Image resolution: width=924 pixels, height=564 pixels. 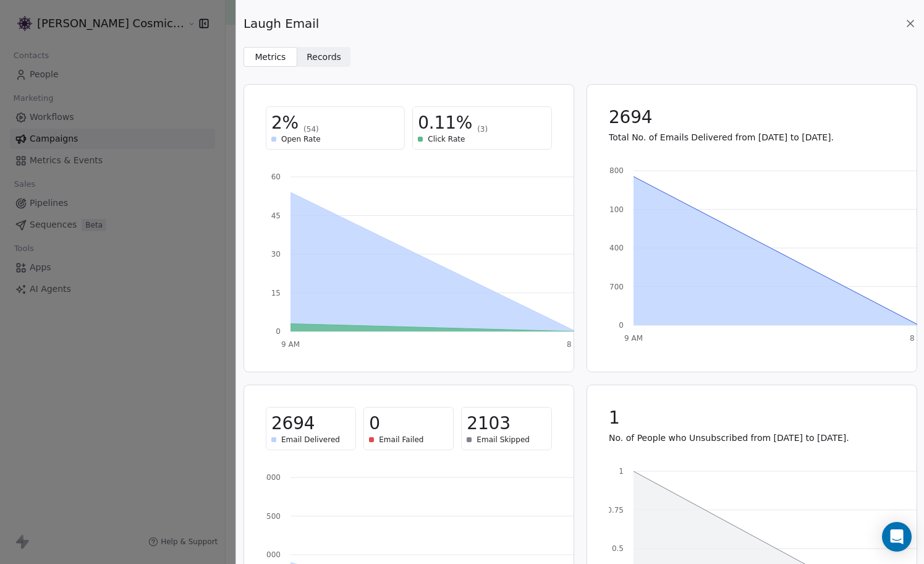 What do you see at coordinates (622, 471) in the screenshot?
I see `tspan: 1` at bounding box center [622, 471].